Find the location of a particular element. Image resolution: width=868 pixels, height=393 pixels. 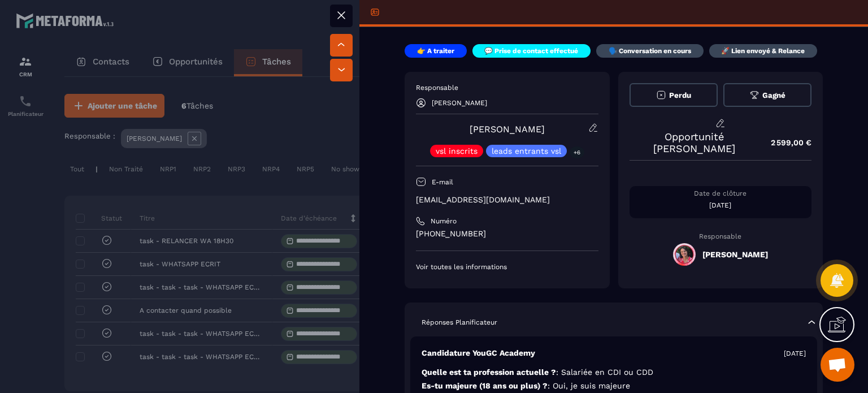

p: 👉 A traiter is located at coordinates (436, 51).